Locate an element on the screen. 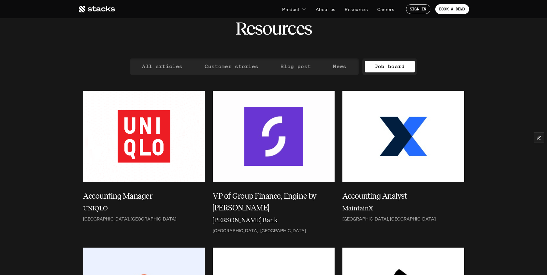 The height and width of the screenshot is (275, 547). a: Job board is located at coordinates (390, 67).